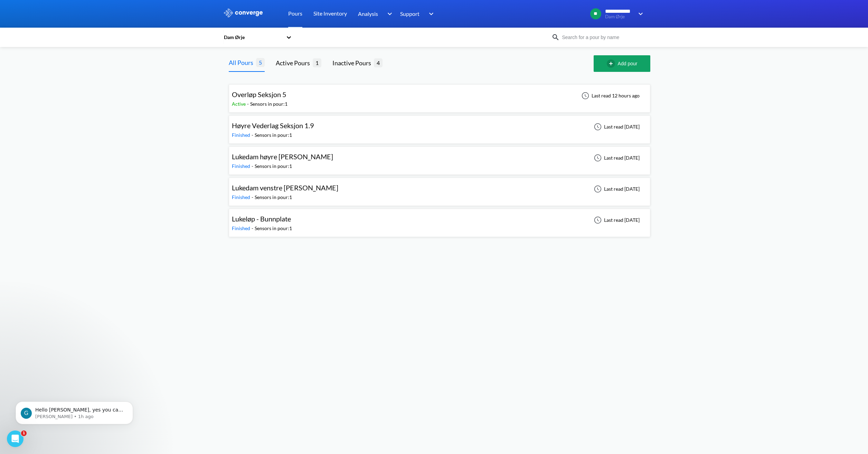 The height and width of the screenshot is (454, 868). What do you see at coordinates (243, 62) in the screenshot?
I see `div: All Pours` at bounding box center [243, 62].